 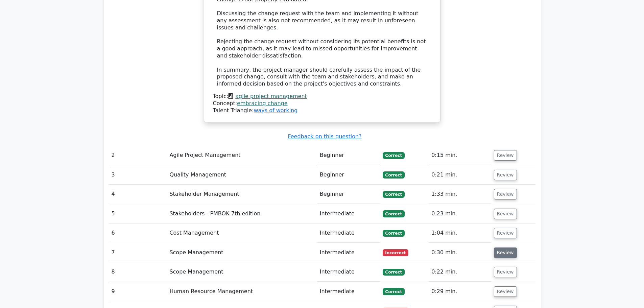 What do you see at coordinates (138, 194) in the screenshot?
I see `td: 4` at bounding box center [138, 194].